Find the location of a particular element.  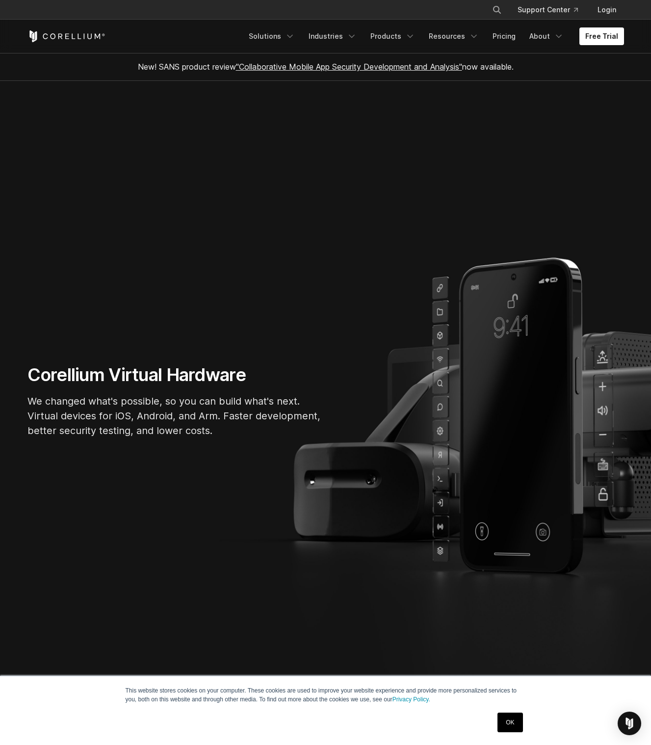

button: Search is located at coordinates (497, 10).